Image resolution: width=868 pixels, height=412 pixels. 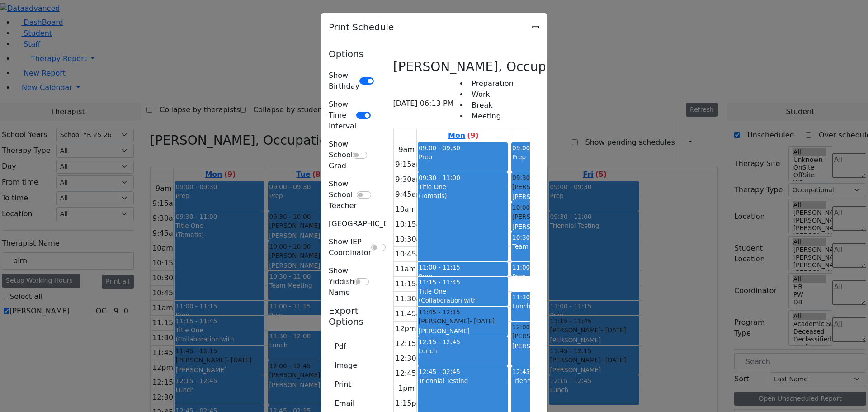 I want to click on div: 10am, so click(x=406, y=209).